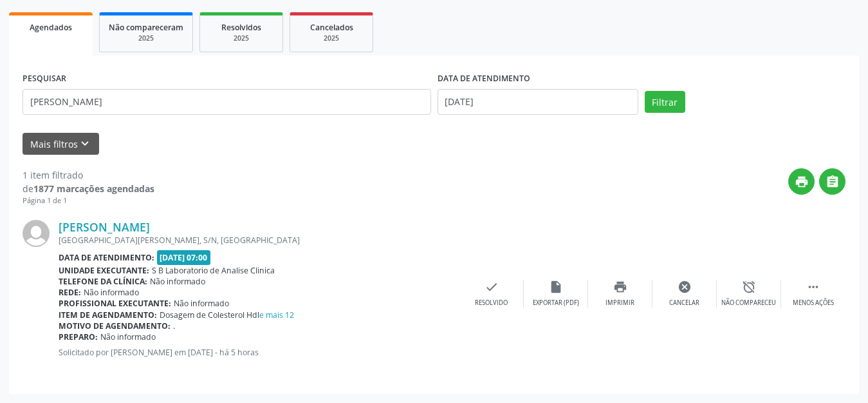  I want to click on b: Motivo de agendamento:, so click(115, 326).